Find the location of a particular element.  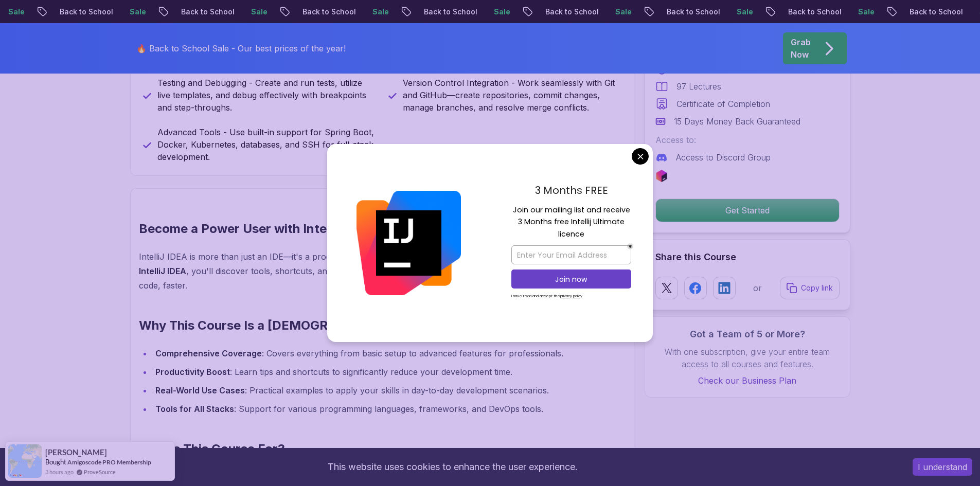

strong: Productivity Boost is located at coordinates (192, 372).